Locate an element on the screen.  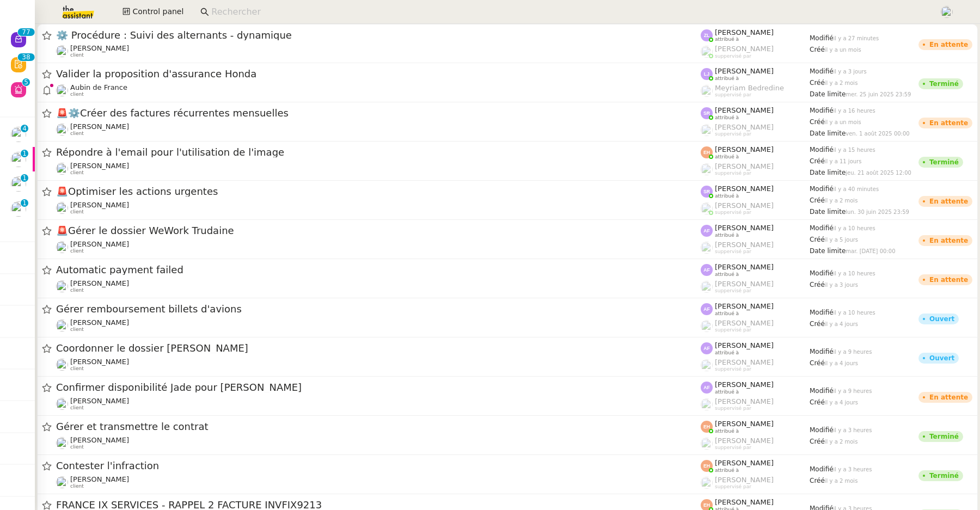
nz-badge-sup: 77 is located at coordinates (26, 32).